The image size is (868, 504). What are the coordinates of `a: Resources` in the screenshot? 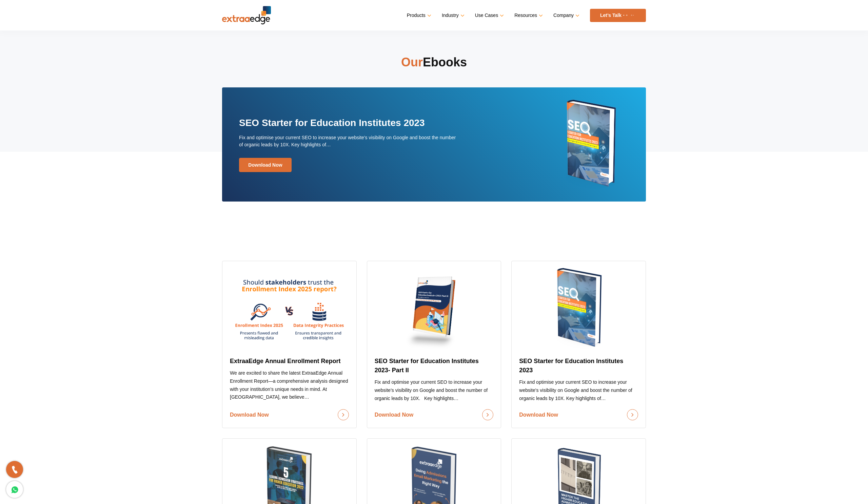 It's located at (528, 15).